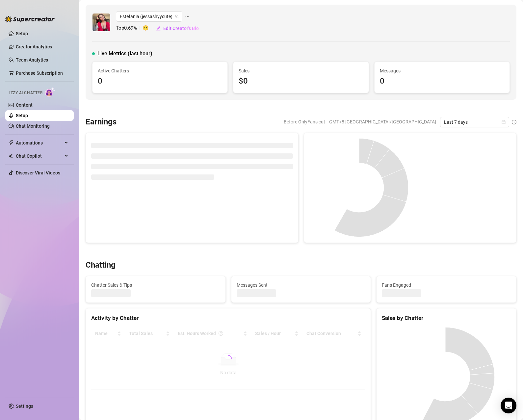 The width and height of the screenshot is (523, 420). What do you see at coordinates (156, 285) in the screenshot?
I see `span: Chatter Sales & Tips` at bounding box center [156, 285].